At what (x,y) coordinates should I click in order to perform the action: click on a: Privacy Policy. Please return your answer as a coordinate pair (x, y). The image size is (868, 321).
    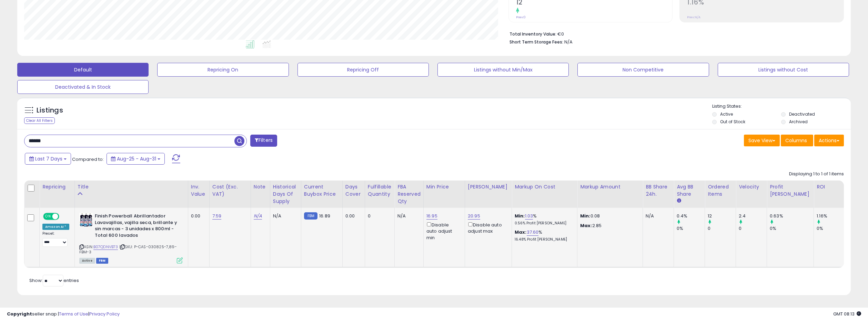
    Looking at the image, I should click on (104, 313).